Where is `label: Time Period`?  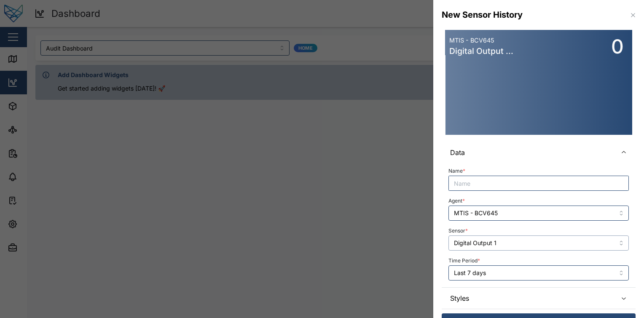 label: Time Period is located at coordinates (464, 261).